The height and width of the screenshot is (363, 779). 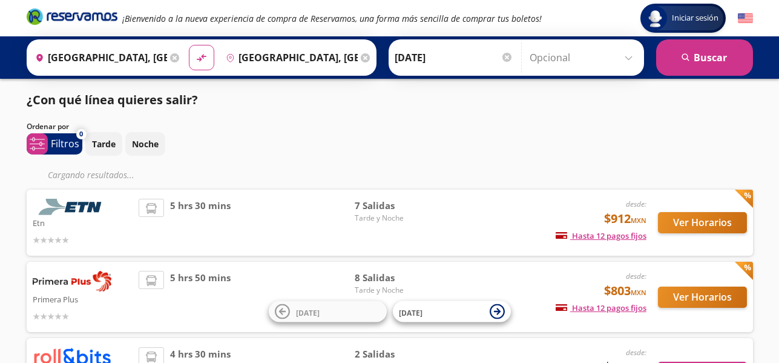 I want to click on button: English, so click(x=745, y=18).